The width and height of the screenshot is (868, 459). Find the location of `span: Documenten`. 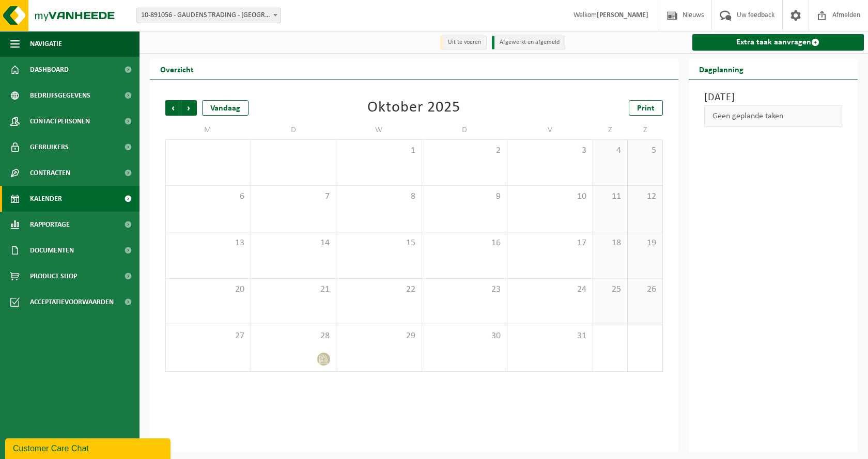

span: Documenten is located at coordinates (52, 251).